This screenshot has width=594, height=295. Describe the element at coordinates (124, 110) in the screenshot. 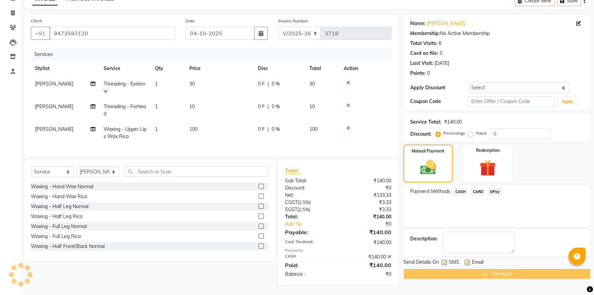

I see `span: Threading - Forhead` at that location.